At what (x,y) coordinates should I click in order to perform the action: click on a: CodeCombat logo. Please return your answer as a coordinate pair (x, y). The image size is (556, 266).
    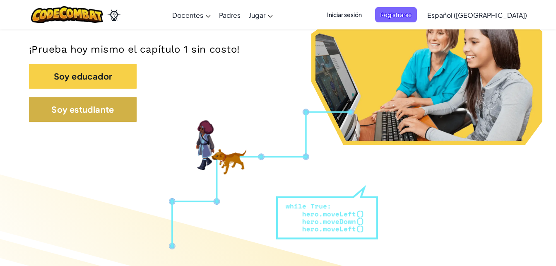
    Looking at the image, I should click on (67, 14).